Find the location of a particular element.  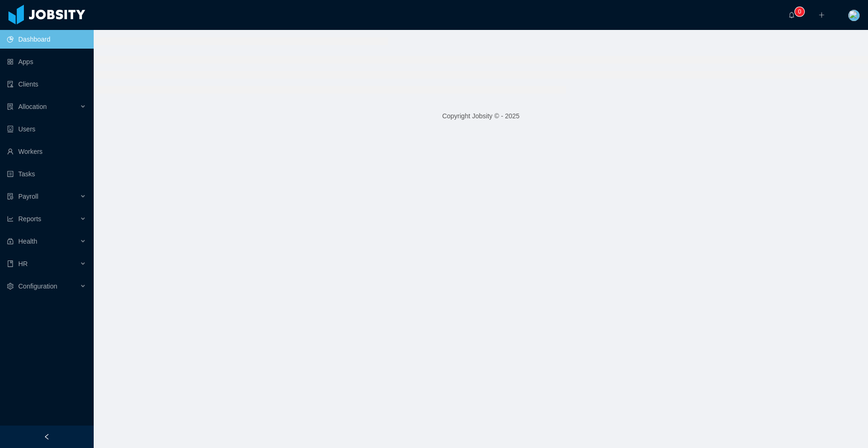

a: icon: appstoreApps is located at coordinates (46, 62).